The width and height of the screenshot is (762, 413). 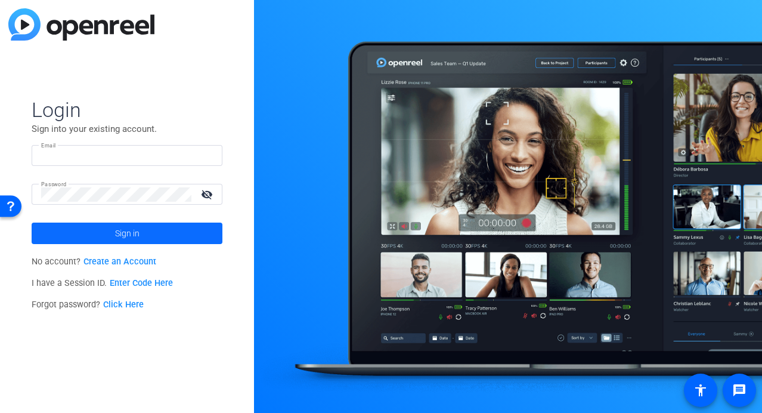 What do you see at coordinates (701, 390) in the screenshot?
I see `mat-icon: accessibility` at bounding box center [701, 390].